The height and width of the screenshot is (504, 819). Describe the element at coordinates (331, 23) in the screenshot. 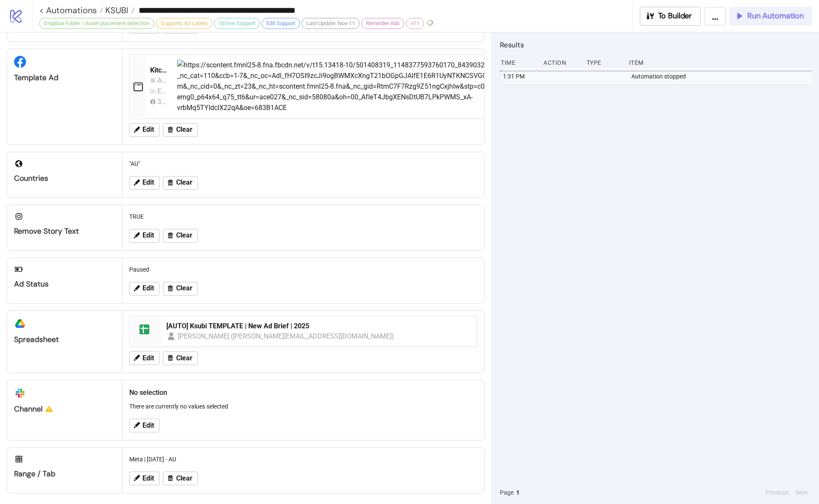

I see `div: Last Update: Nov-11` at that location.